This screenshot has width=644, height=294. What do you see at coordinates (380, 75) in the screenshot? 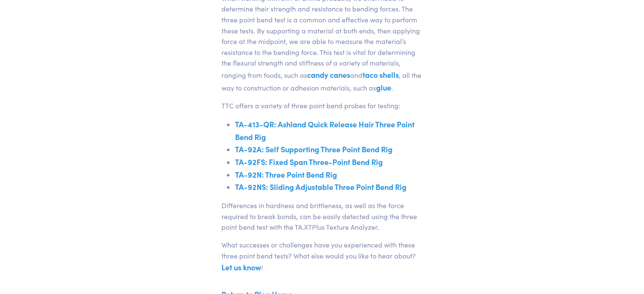
I see `a: taco shells` at bounding box center [380, 75].